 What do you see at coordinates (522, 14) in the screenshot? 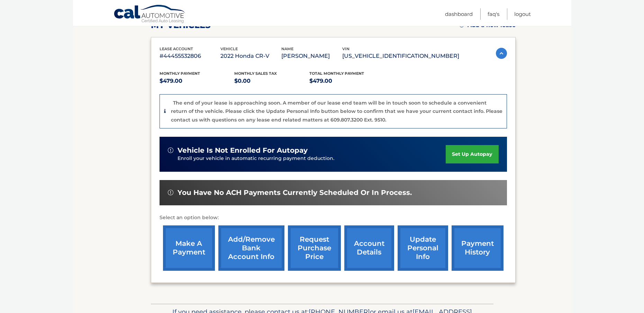
I see `a: Logout` at bounding box center [522, 14].